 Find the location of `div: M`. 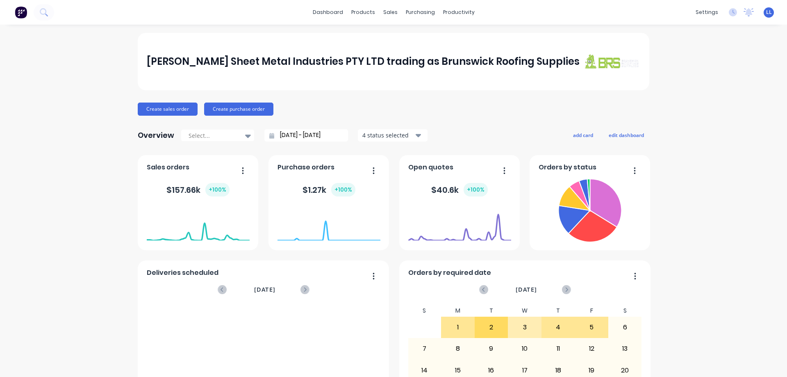

div: M is located at coordinates (458, 310).